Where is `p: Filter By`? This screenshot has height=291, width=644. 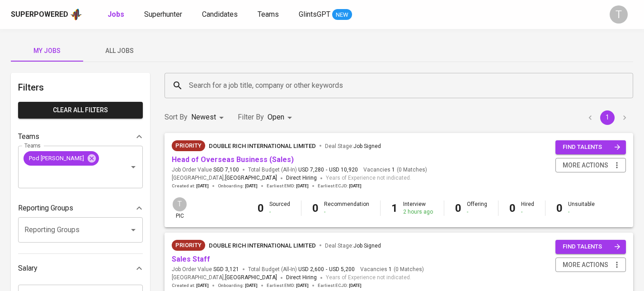
p: Filter By is located at coordinates (250, 117).